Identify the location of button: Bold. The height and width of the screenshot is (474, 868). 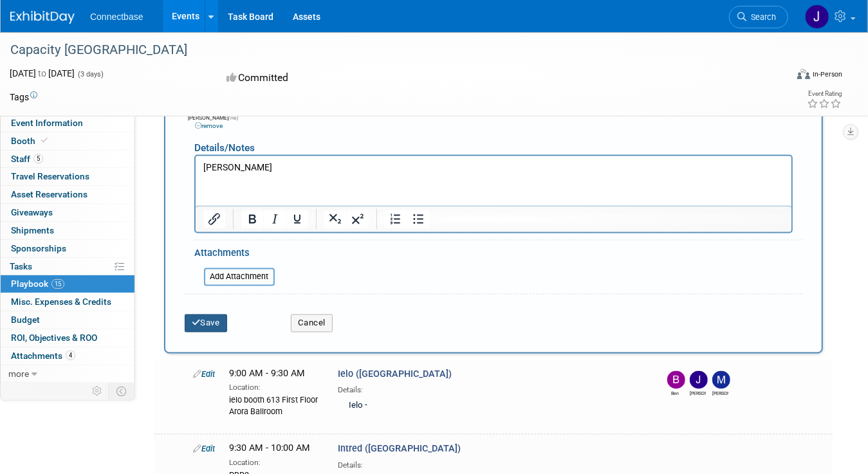
(252, 219).